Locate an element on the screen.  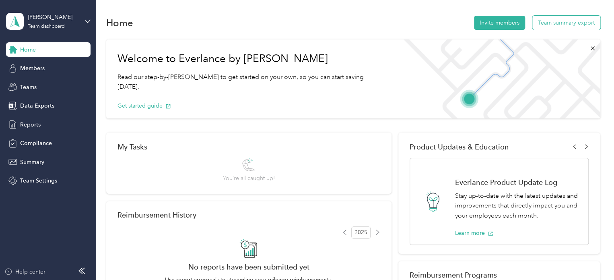
span: You’re all caught up! is located at coordinates (249, 178).